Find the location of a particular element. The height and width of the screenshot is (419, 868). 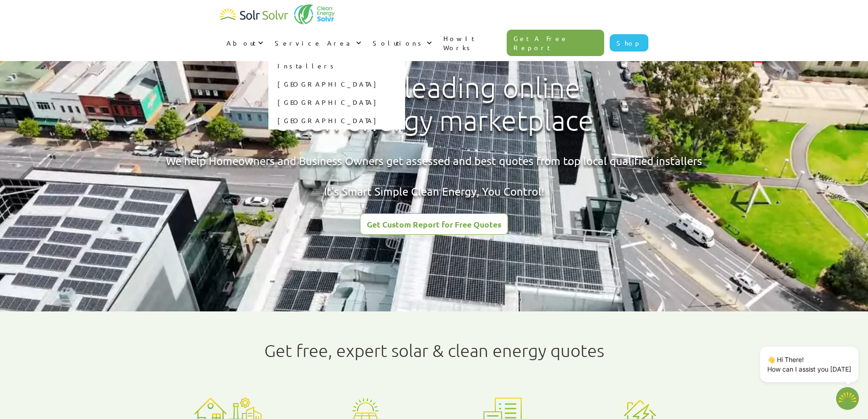

a: Installers is located at coordinates (337, 66).